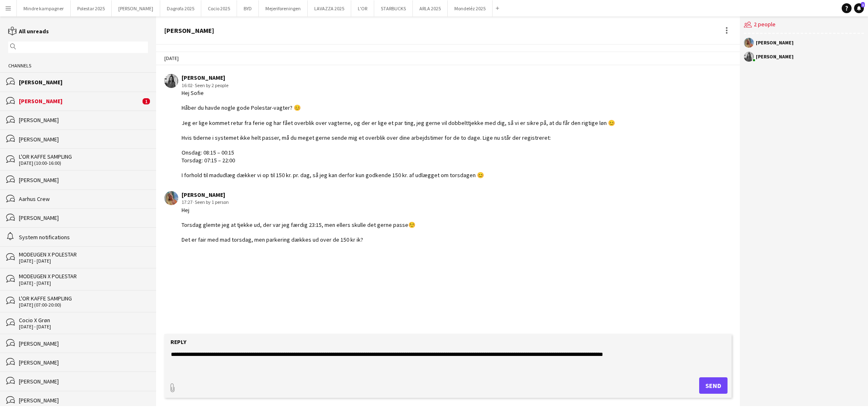 This screenshot has height=411, width=868. Describe the element at coordinates (248, 8) in the screenshot. I see `button: BYD` at that location.